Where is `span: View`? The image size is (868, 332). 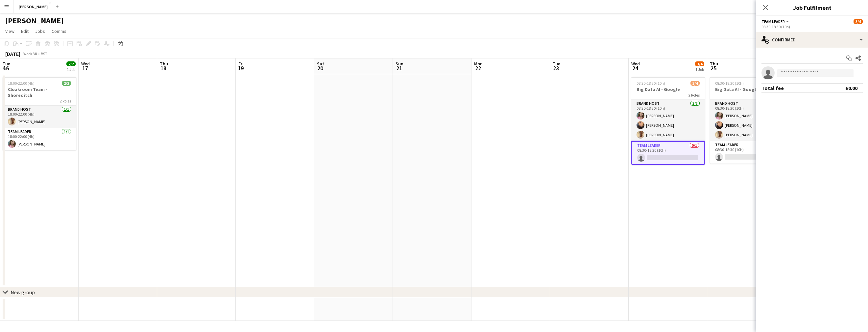 span: View is located at coordinates (10, 31).